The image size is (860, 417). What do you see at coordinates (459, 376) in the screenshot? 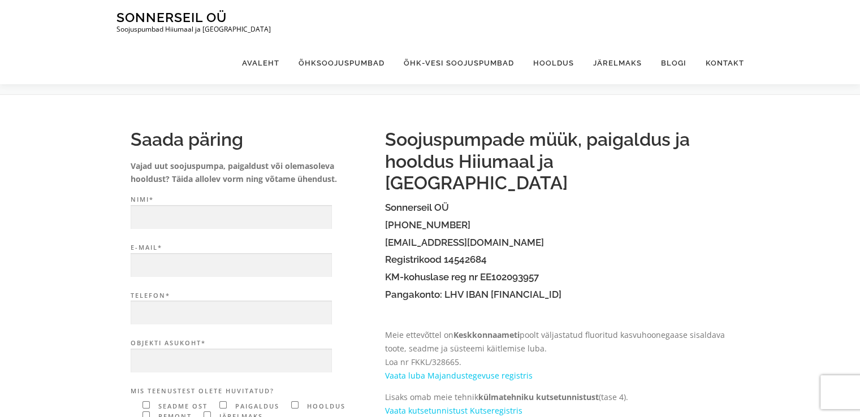
I see `a: Vaata luba Majandustegevuse registris` at bounding box center [459, 376].